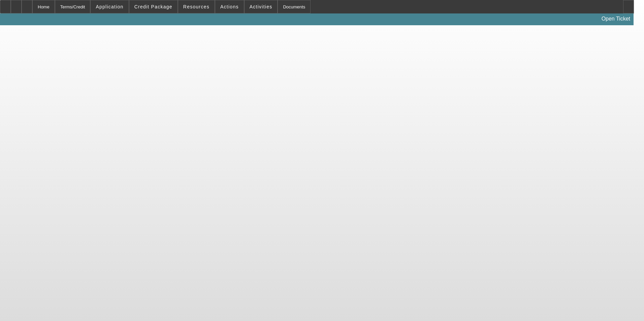  I want to click on button: Credit Package, so click(153, 7).